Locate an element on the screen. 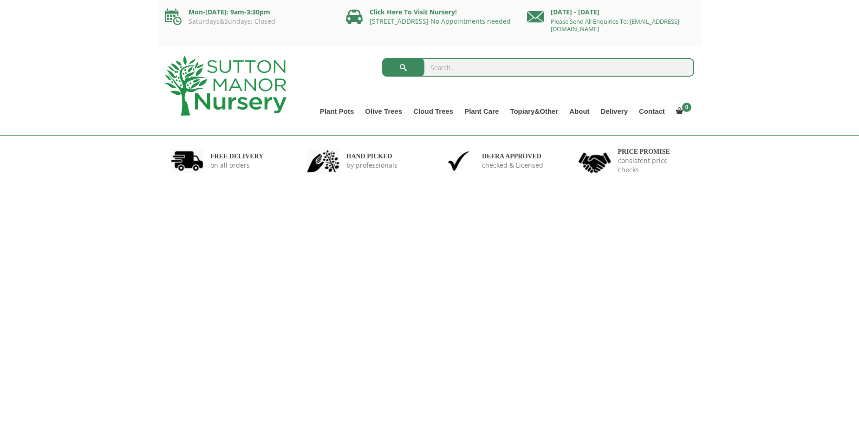  a: Delivery is located at coordinates (615, 111).